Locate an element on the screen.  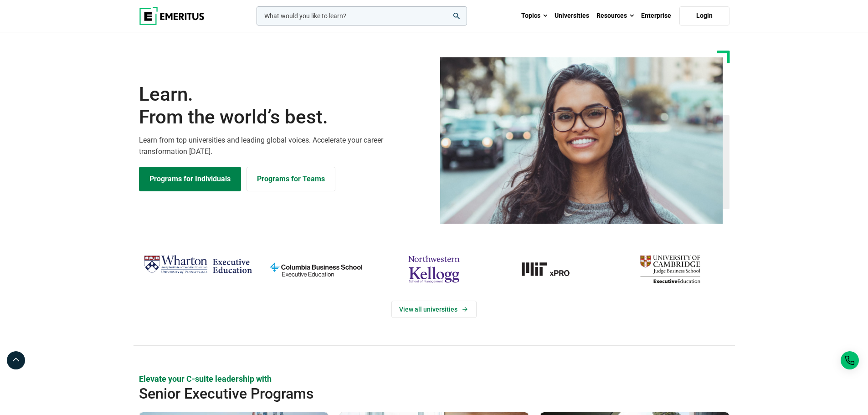
p: Elevate your C-suite leadership with is located at coordinates (435, 379).